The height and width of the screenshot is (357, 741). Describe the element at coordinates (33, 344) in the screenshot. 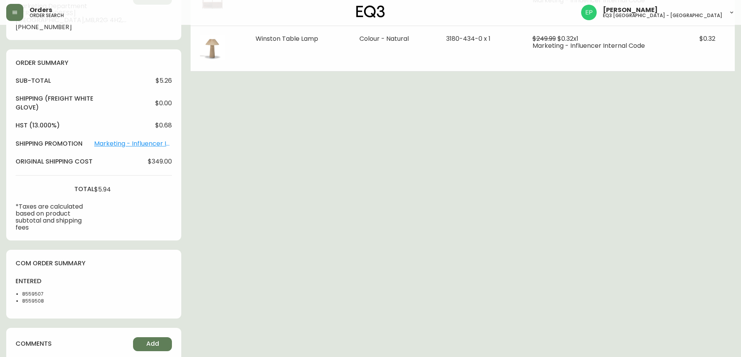

I see `h4: comments` at that location.